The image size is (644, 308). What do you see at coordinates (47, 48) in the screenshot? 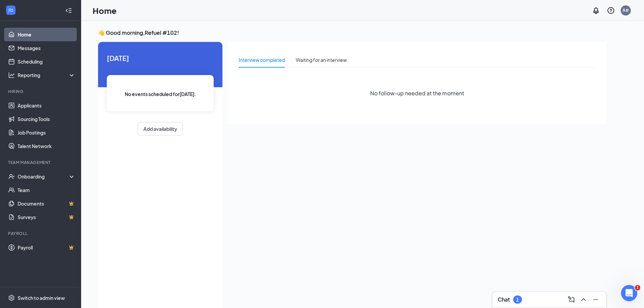
I see `a: Messages` at bounding box center [47, 48].